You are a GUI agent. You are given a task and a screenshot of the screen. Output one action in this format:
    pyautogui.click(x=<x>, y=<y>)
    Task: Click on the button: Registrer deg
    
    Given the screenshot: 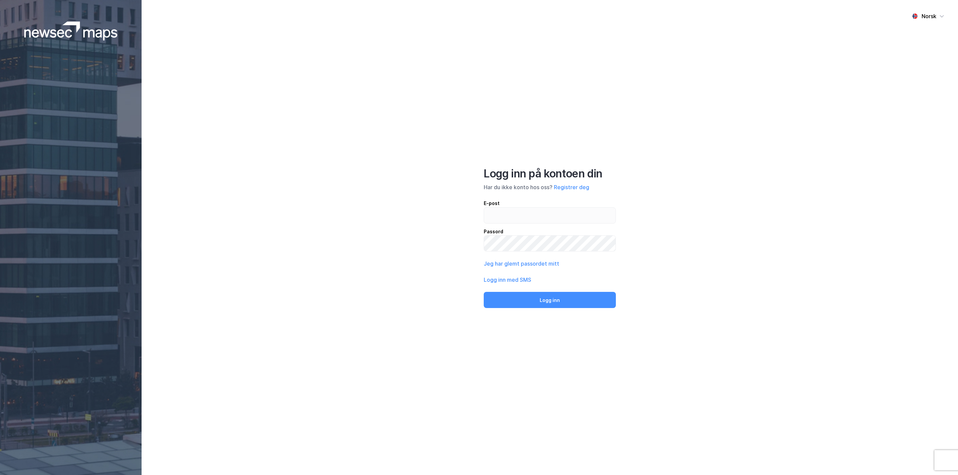 What is the action you would take?
    pyautogui.click(x=571, y=187)
    